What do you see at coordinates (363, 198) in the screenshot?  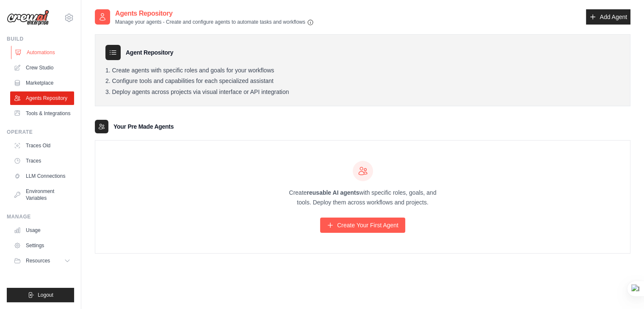 I see `p: Create with specific roles, goals, and tools. Deploy them across workflows and projects.` at bounding box center [363, 198].